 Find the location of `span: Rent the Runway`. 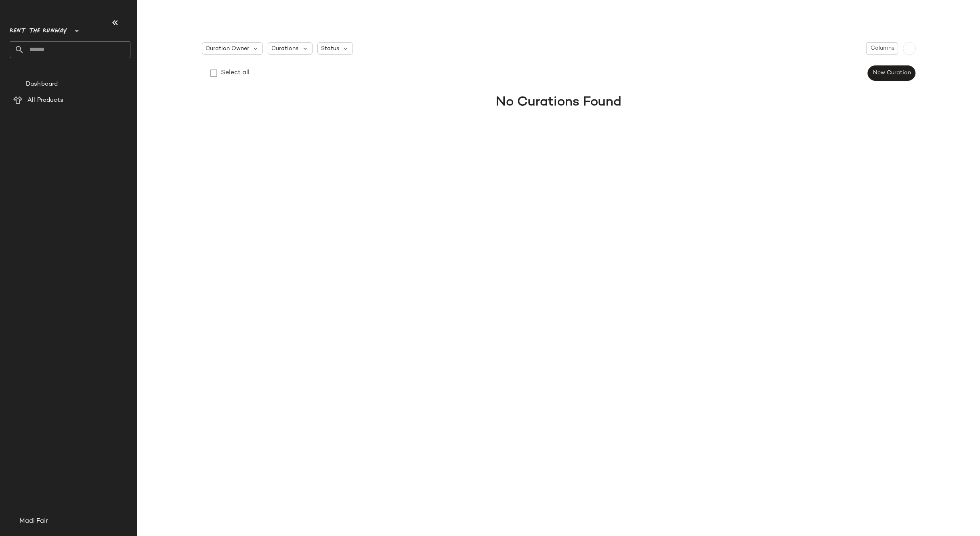

span: Rent the Runway is located at coordinates (38, 29).